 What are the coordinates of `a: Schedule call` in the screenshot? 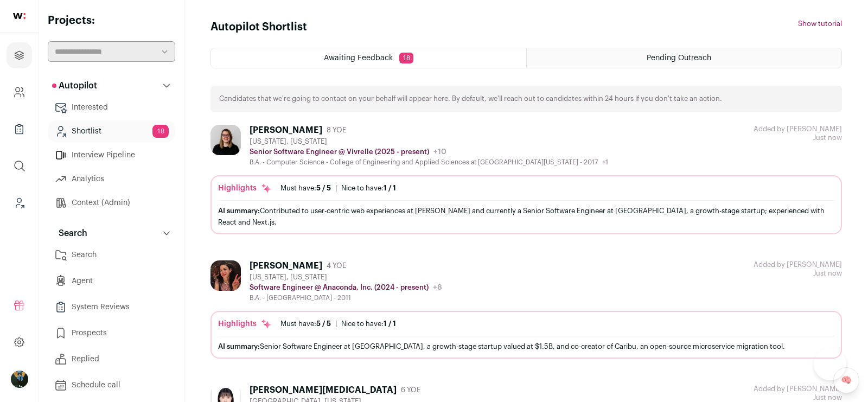 It's located at (111, 385).